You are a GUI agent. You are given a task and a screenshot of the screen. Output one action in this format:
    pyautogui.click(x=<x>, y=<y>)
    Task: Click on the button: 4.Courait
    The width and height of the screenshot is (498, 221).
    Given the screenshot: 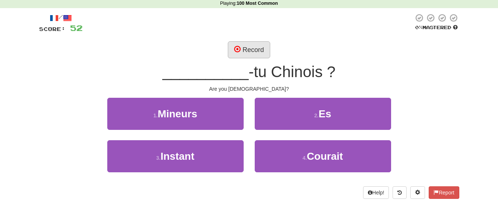 What is the action you would take?
    pyautogui.click(x=323, y=156)
    